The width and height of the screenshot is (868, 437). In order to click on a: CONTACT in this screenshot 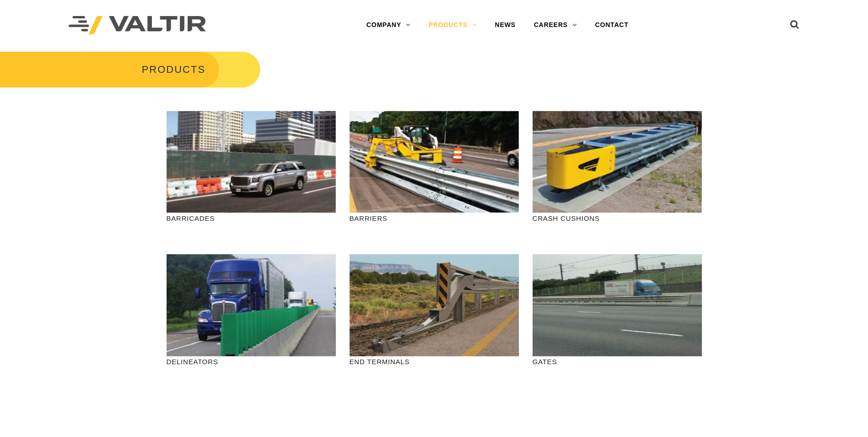, I will do `click(612, 25)`.